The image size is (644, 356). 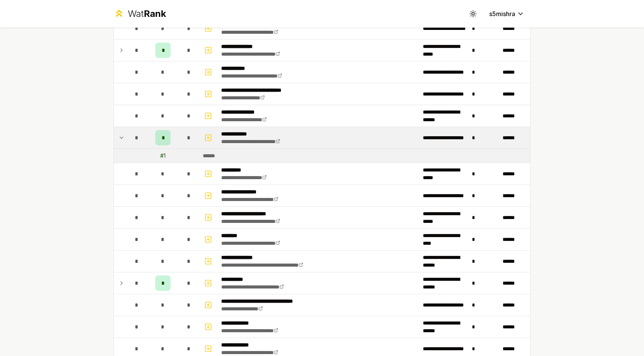 What do you see at coordinates (502, 14) in the screenshot?
I see `span: s5mishra` at bounding box center [502, 14].